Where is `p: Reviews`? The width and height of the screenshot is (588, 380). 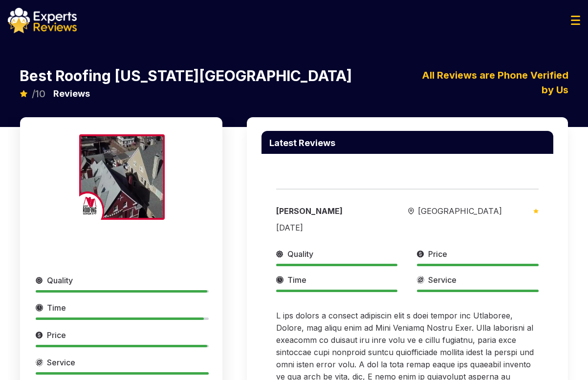
p: Reviews is located at coordinates (72, 93).